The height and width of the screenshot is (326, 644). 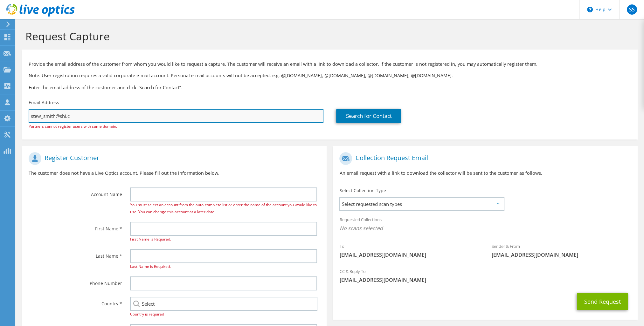 I want to click on label: Account Name, so click(x=75, y=193).